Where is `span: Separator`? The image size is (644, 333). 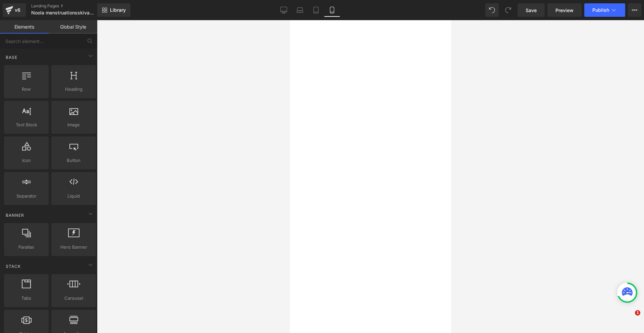
span: Separator is located at coordinates (26, 195).